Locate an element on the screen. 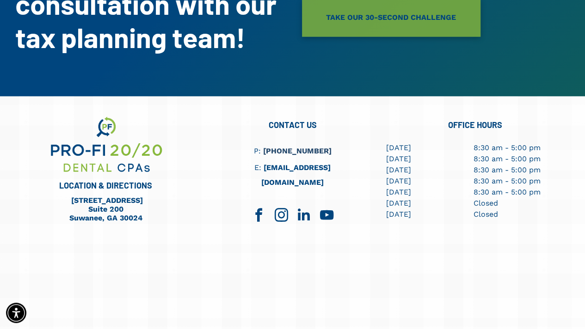 The image size is (585, 329). span: LOCATION & DIRECTIONS is located at coordinates (105, 185).